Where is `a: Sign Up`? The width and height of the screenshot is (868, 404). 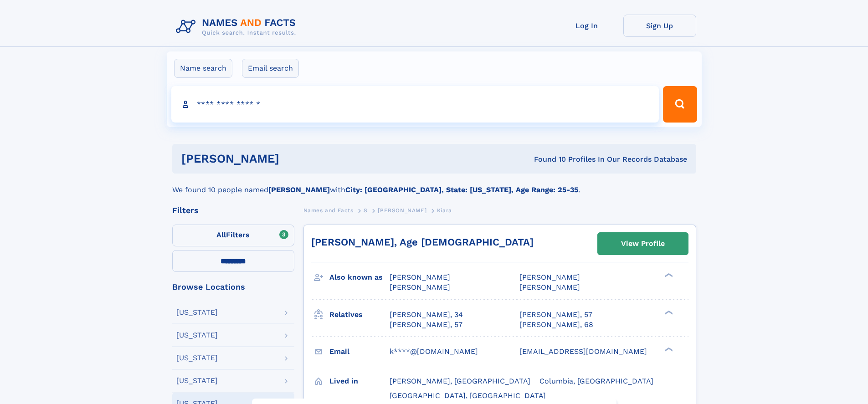
a: Sign Up is located at coordinates (660, 25).